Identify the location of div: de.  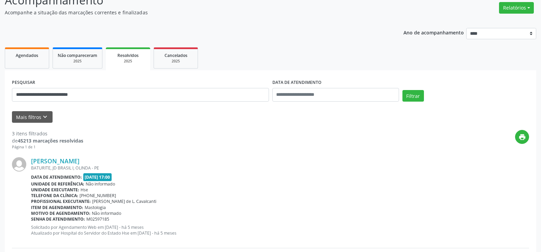
(47, 141).